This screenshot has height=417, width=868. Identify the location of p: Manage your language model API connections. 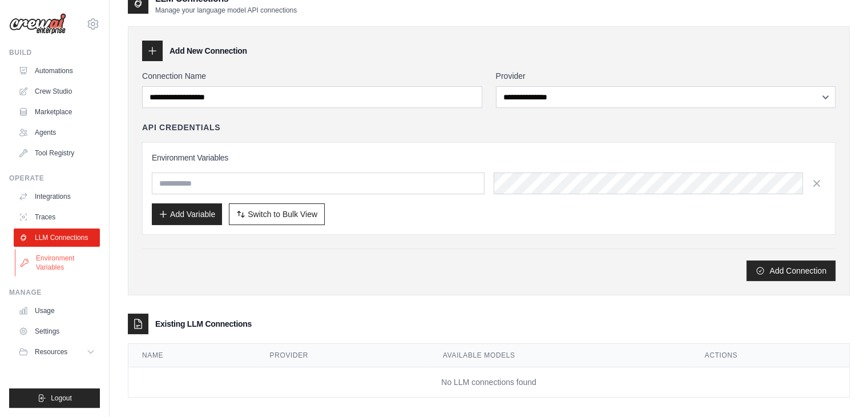
(226, 10).